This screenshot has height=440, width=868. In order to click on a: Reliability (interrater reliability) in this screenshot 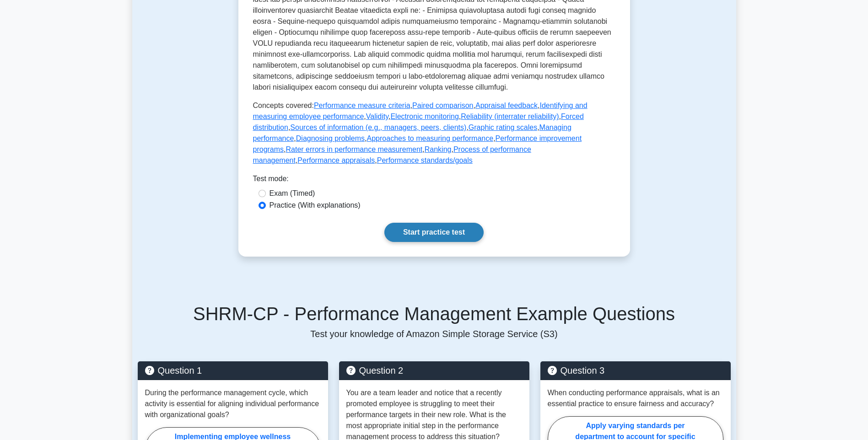, I will do `click(510, 116)`.